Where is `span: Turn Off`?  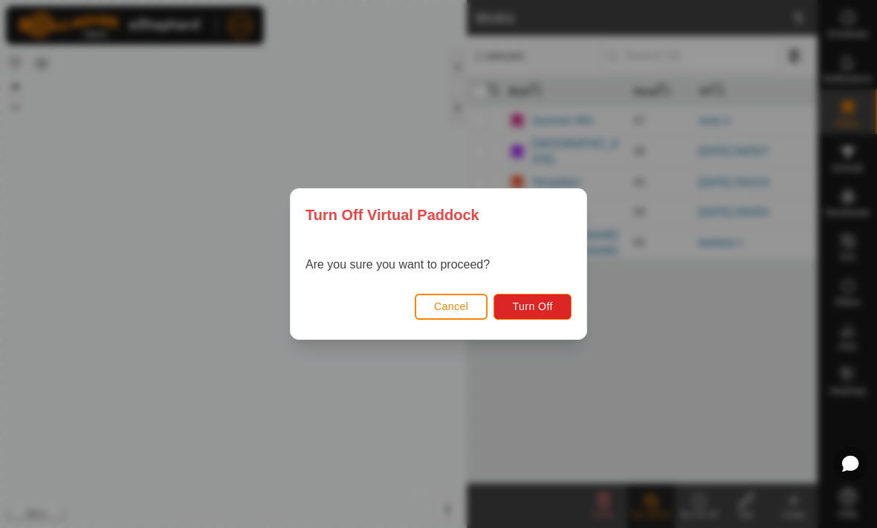 span: Turn Off is located at coordinates (532, 306).